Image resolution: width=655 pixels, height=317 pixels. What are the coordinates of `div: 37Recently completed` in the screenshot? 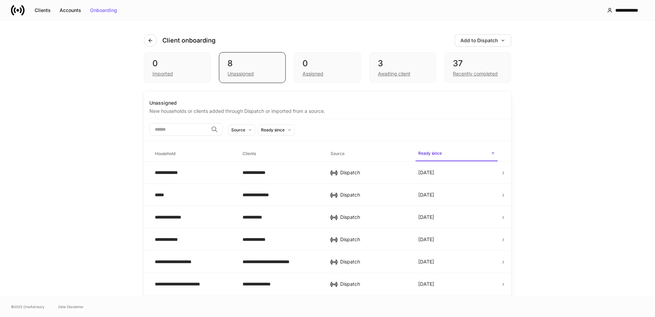 It's located at (478, 67).